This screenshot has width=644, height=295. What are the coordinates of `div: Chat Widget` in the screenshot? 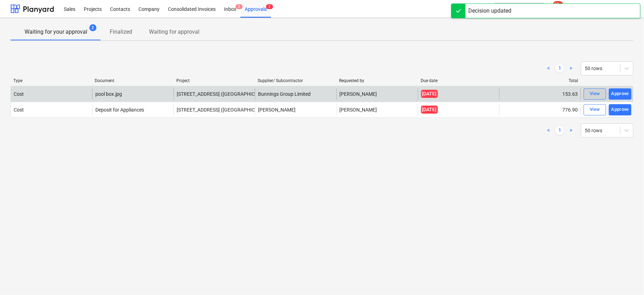 It's located at (627, 279).